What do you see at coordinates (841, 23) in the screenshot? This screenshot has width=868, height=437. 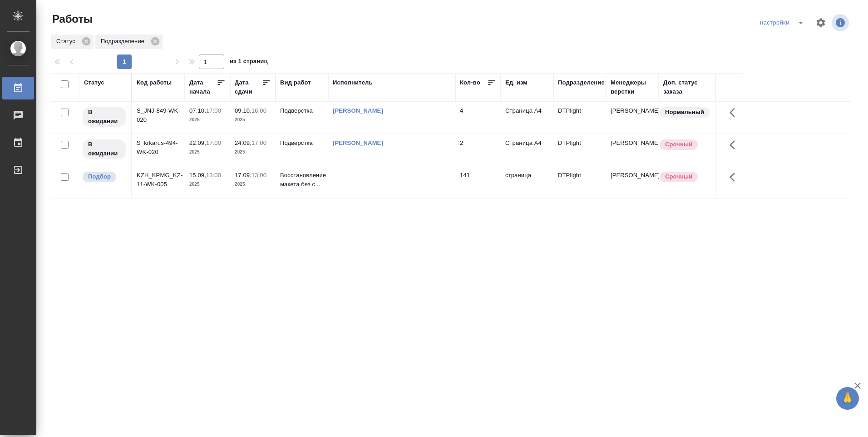 I see `span: Посмотреть информацию` at bounding box center [841, 23].